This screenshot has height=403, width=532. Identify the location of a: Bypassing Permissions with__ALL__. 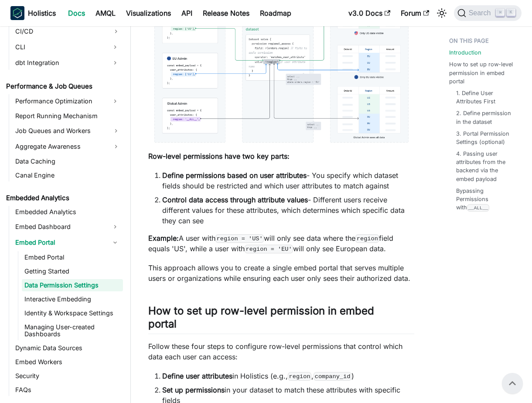
(485, 200).